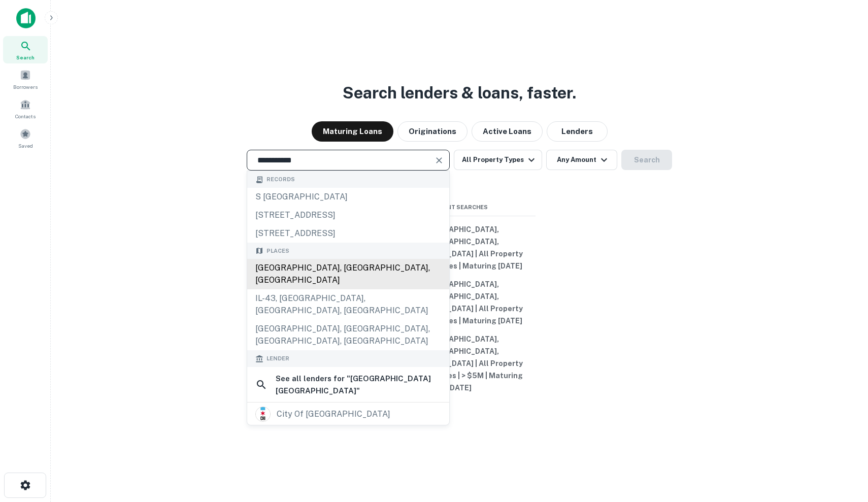 The height and width of the screenshot is (502, 868). Describe the element at coordinates (25, 146) in the screenshot. I see `span: Saved` at that location.